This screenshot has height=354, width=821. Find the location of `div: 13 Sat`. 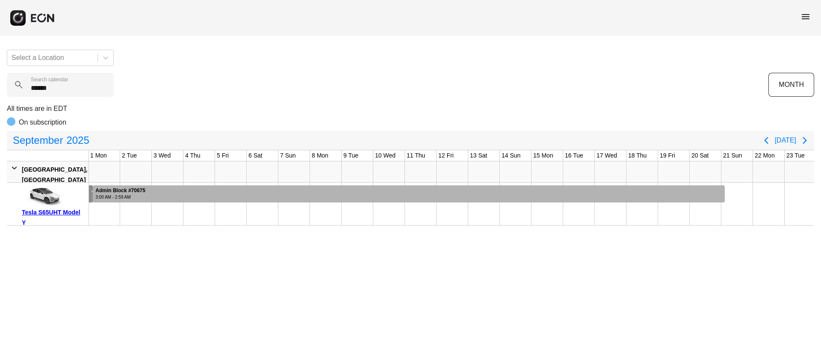

div: 13 Sat is located at coordinates (478, 155).